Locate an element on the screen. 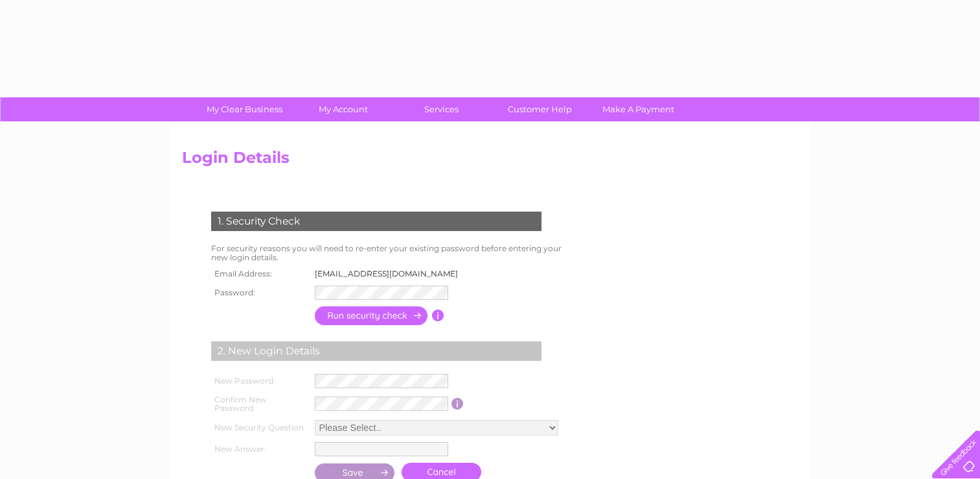 Image resolution: width=980 pixels, height=479 pixels. th: New Security Question is located at coordinates (260, 427).